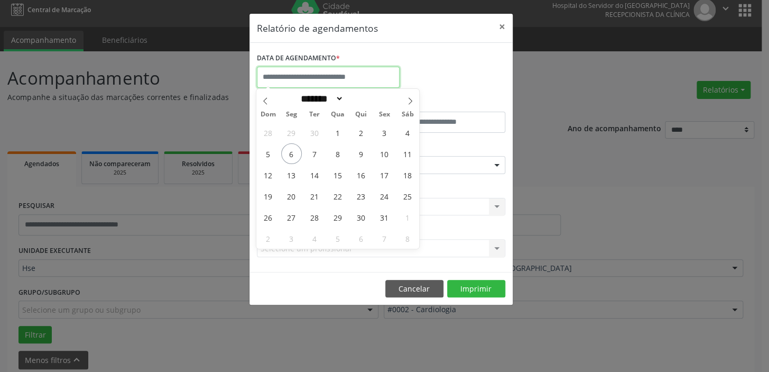 This screenshot has width=769, height=372. What do you see at coordinates (268, 132) in the screenshot?
I see `span: Setembro 28, 2025` at bounding box center [268, 132].